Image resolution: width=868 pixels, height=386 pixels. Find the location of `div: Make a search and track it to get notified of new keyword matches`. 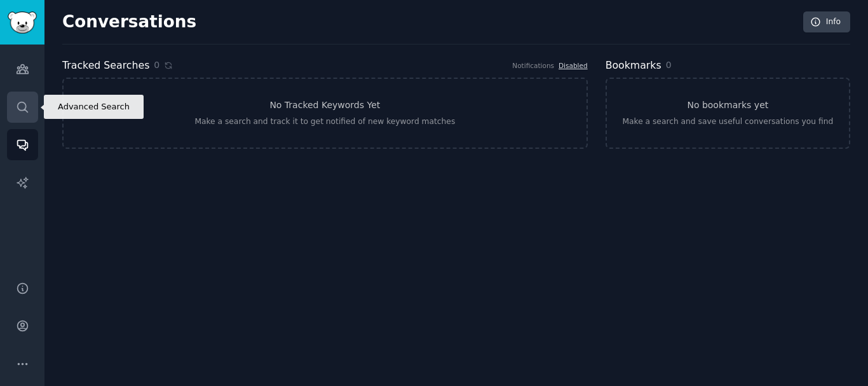

div: Make a search and track it to get notified of new keyword matches is located at coordinates (325, 122).